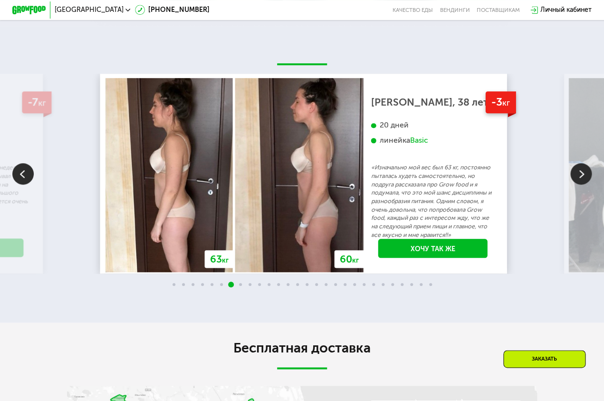 Image resolution: width=604 pixels, height=401 pixels. Describe the element at coordinates (498, 10) in the screenshot. I see `div: поставщикам` at that location.